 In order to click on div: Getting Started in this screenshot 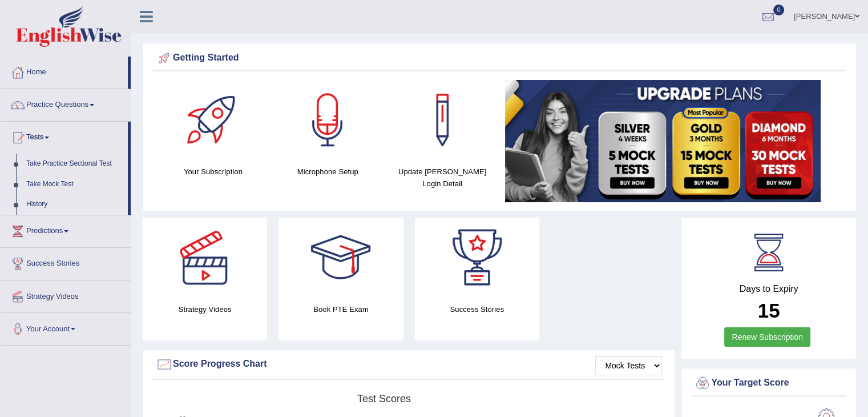, I will do `click(499, 58)`.